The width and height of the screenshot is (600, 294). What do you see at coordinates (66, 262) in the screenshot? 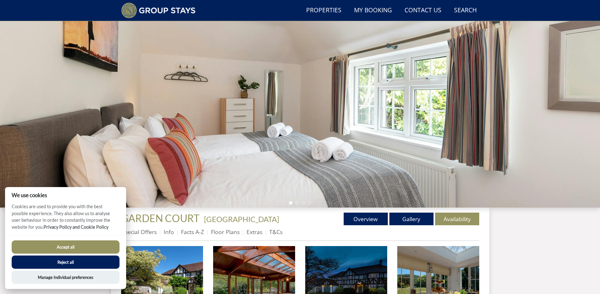
I see `button: Reject all` at bounding box center [66, 262].